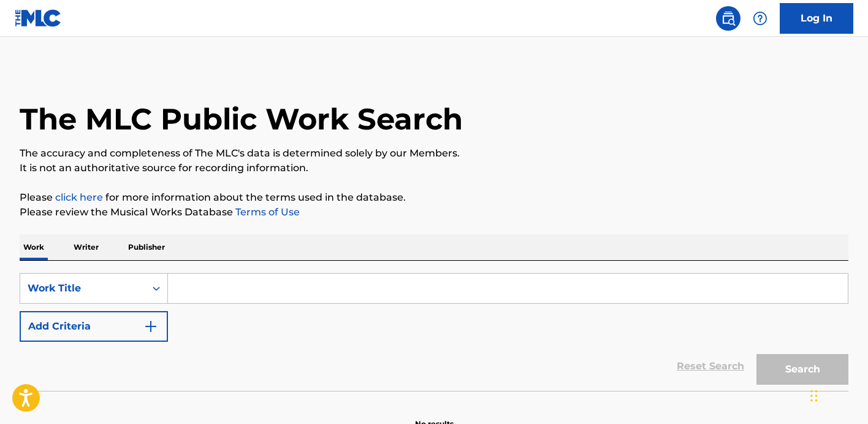 Image resolution: width=868 pixels, height=424 pixels. What do you see at coordinates (79, 197) in the screenshot?
I see `a: click here` at bounding box center [79, 197].